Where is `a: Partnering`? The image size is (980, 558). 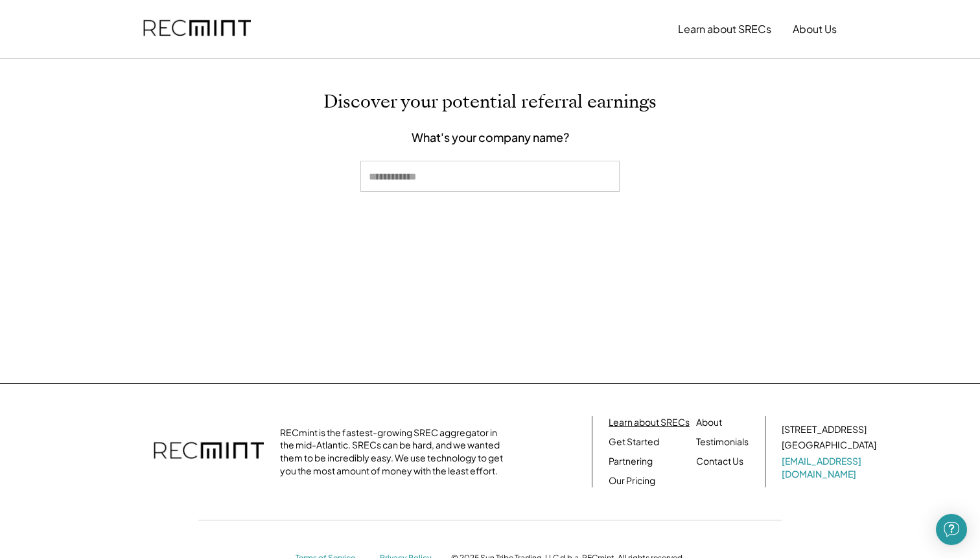
a: Partnering is located at coordinates (631, 461).